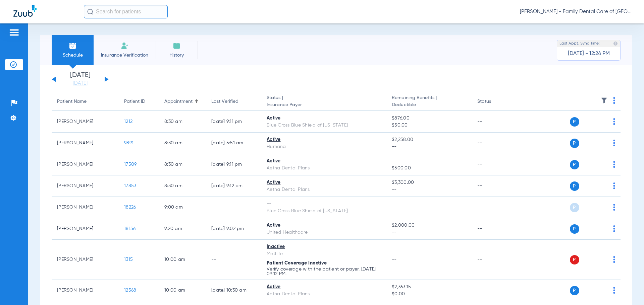  What do you see at coordinates (128, 122) in the screenshot?
I see `span: 1212` at bounding box center [128, 122].